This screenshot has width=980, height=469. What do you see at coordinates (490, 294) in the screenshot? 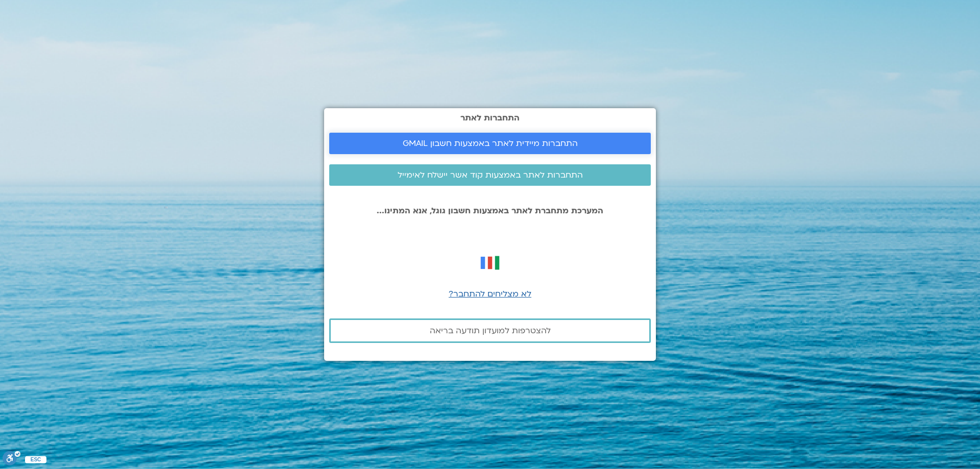
I see `span: לא מצליחים להתחבר?` at bounding box center [490, 294].